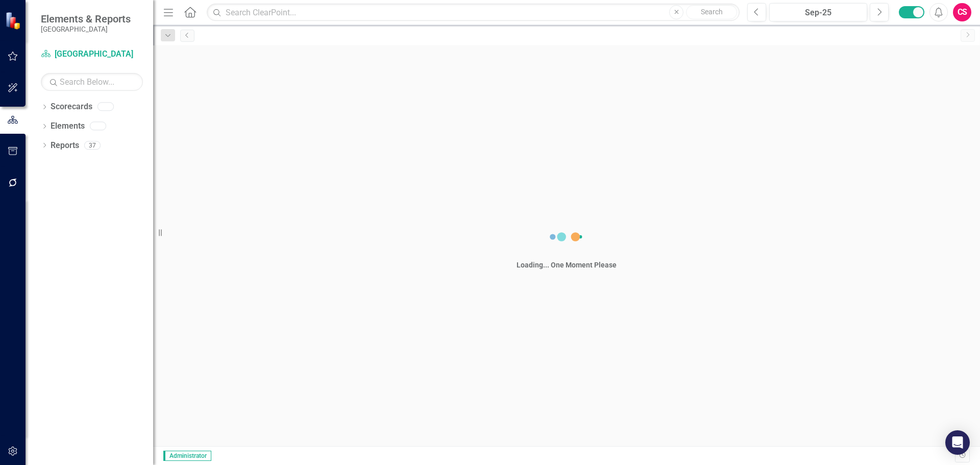  I want to click on img: ClearPoint Strategy, so click(14, 20).